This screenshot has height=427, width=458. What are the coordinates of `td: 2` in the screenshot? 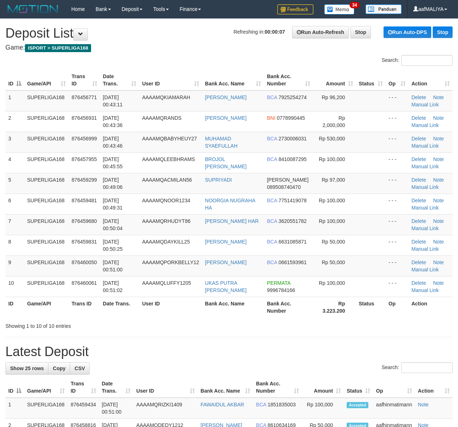 It's located at (15, 121).